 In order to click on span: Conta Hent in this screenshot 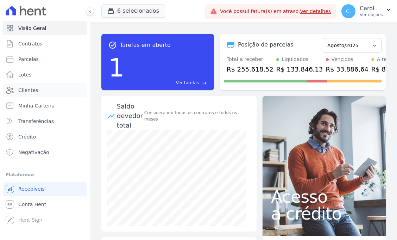, I will do `click(32, 204)`.